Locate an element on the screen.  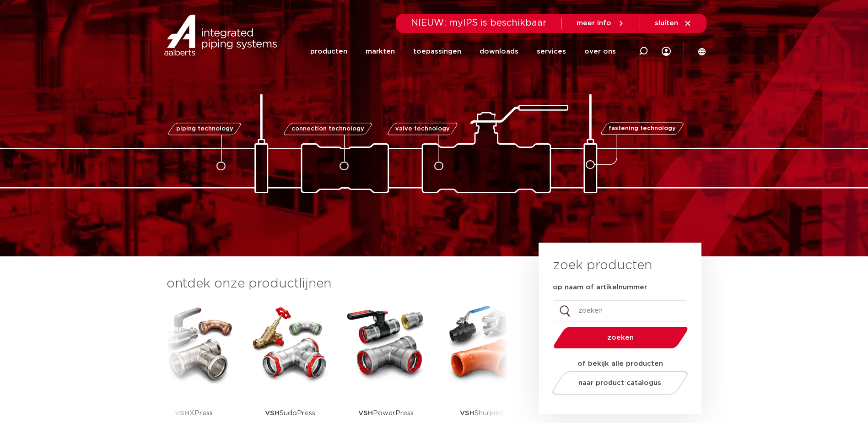
input: zoeken is located at coordinates (620, 311).